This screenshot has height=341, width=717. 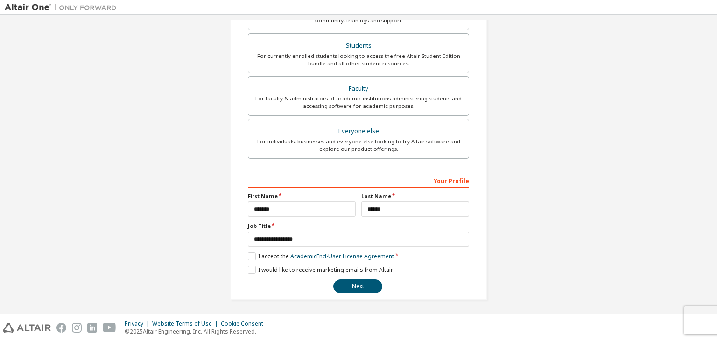 I want to click on div: Website Terms of Use, so click(x=186, y=323).